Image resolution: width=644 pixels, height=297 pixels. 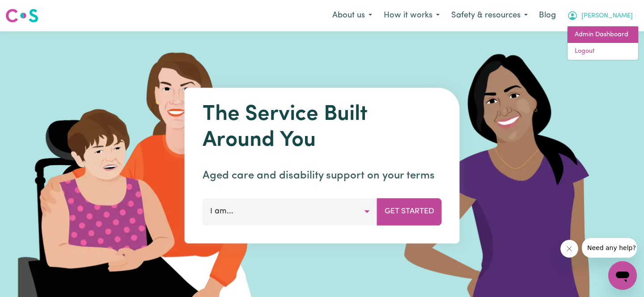 I want to click on img: Careseekers logo, so click(x=22, y=15).